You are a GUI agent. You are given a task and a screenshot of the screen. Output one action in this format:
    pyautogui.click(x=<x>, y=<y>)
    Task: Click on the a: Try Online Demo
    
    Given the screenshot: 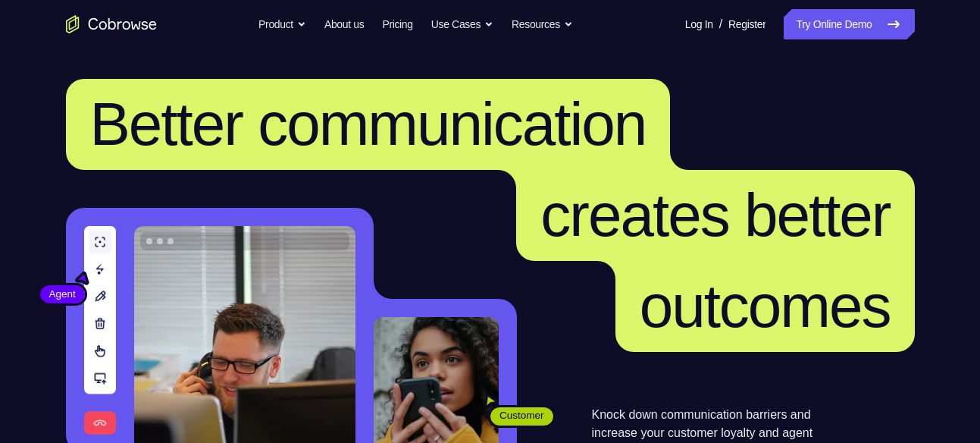 What is the action you would take?
    pyautogui.click(x=849, y=25)
    